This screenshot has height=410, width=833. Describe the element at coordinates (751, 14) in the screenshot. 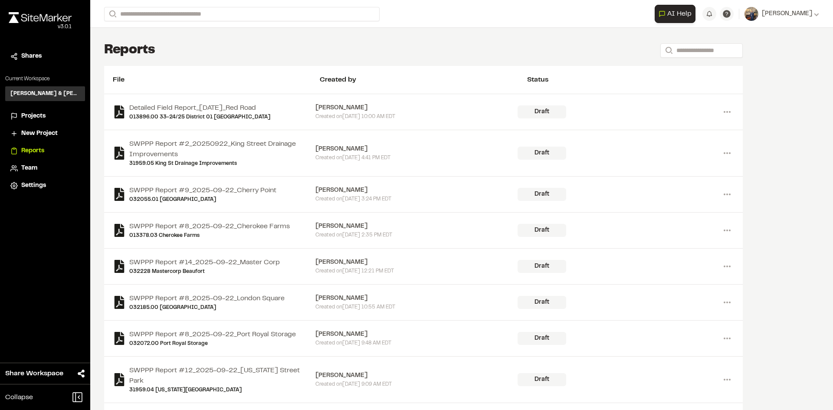

I see `img: User` at that location.